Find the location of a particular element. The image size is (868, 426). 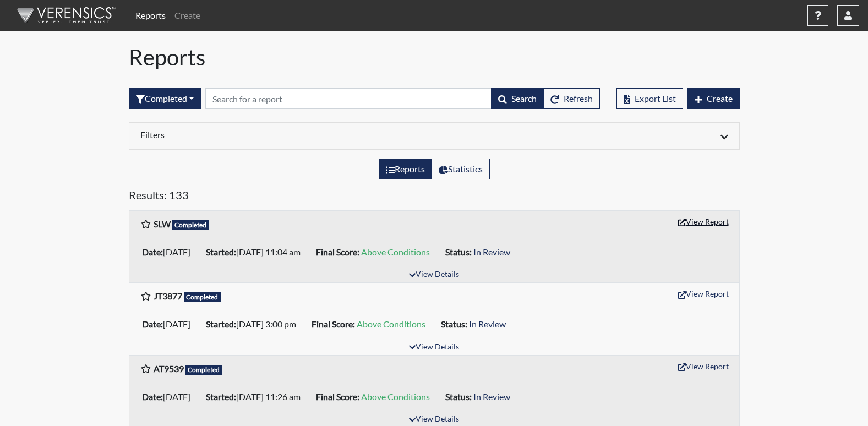

span: Export List is located at coordinates (655, 98).